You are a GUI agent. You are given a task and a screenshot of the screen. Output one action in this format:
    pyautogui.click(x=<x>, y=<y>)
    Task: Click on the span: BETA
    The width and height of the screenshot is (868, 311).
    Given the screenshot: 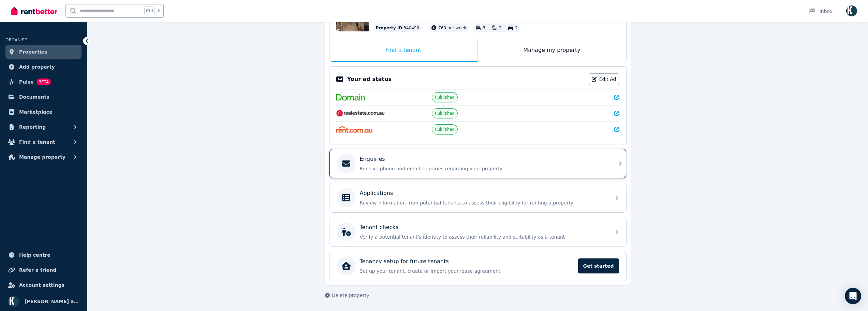 What is the action you would take?
    pyautogui.click(x=44, y=82)
    